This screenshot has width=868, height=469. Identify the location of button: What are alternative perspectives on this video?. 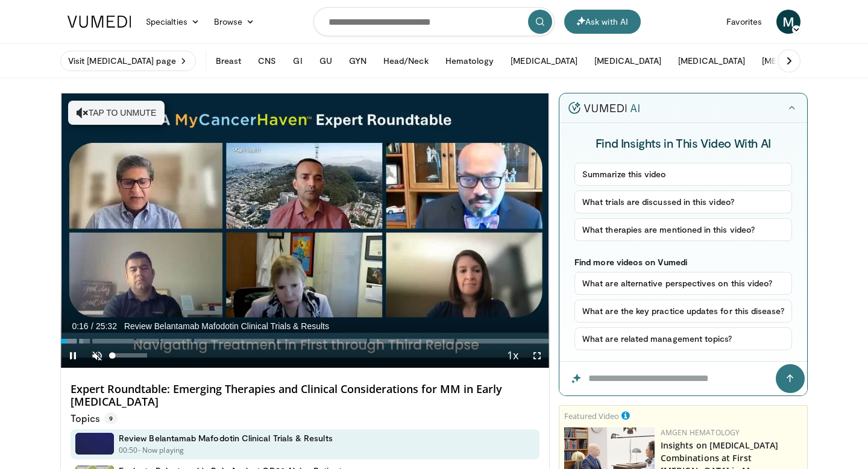
(683, 284).